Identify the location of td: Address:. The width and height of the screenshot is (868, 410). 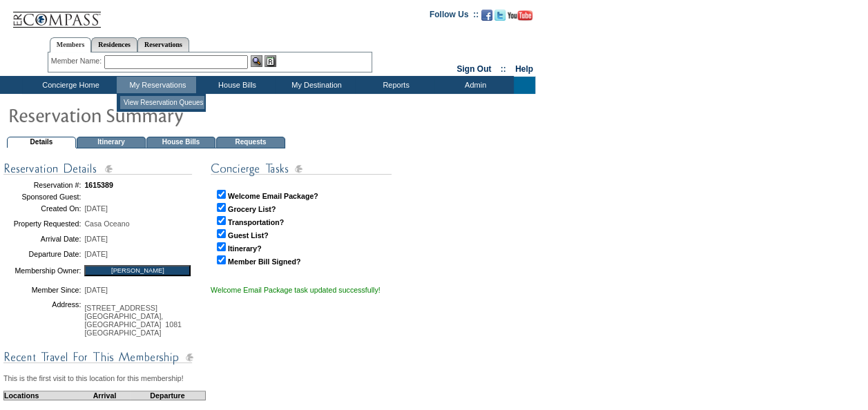
(42, 320).